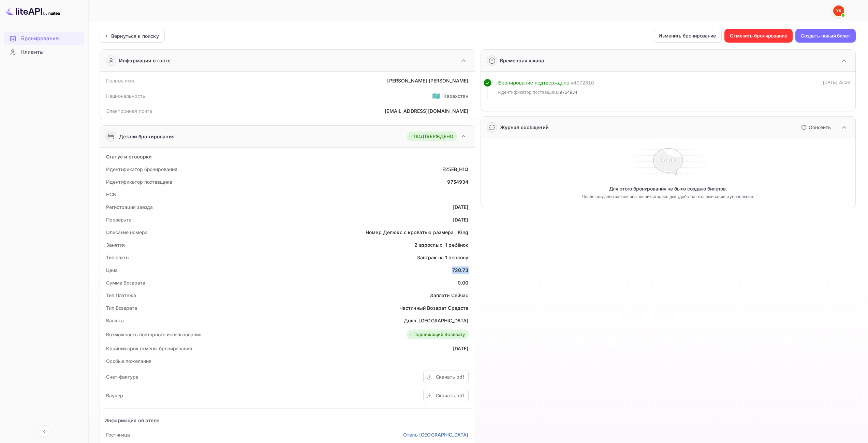 The width and height of the screenshot is (868, 443). I want to click on ya-tr-span: Казахстан, so click(456, 96).